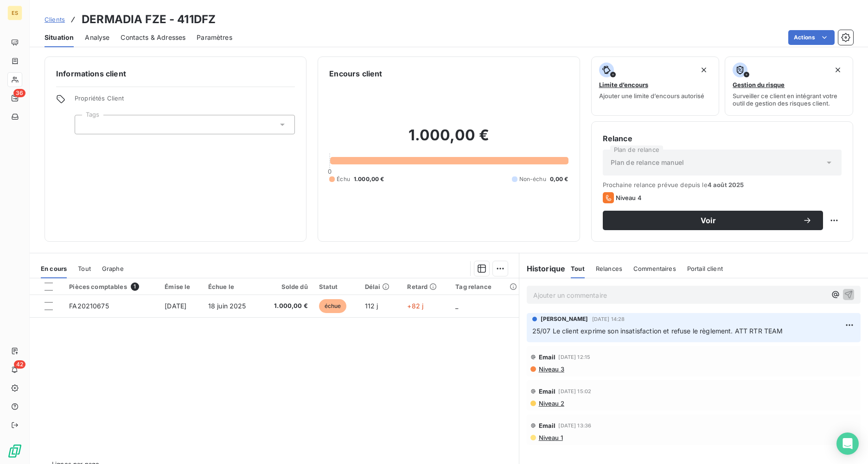 The height and width of the screenshot is (464, 868). What do you see at coordinates (86, 125) in the screenshot?
I see `input: Ajouter une valeur` at bounding box center [86, 125].